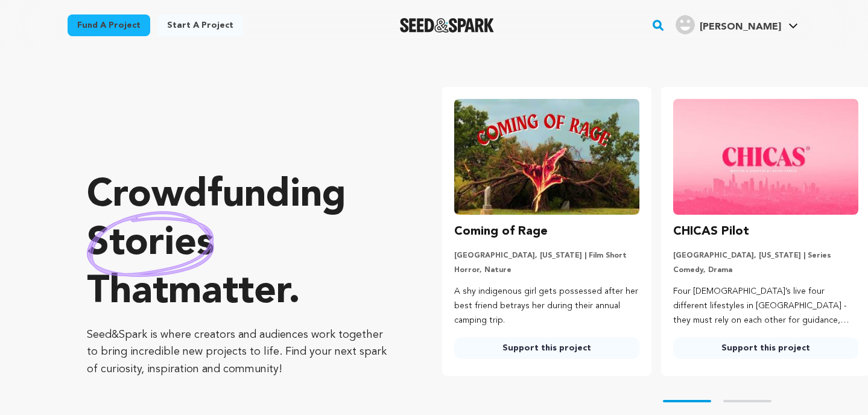 The width and height of the screenshot is (868, 415). Describe the element at coordinates (546, 157) in the screenshot. I see `img: Coming of Rage image` at that location.